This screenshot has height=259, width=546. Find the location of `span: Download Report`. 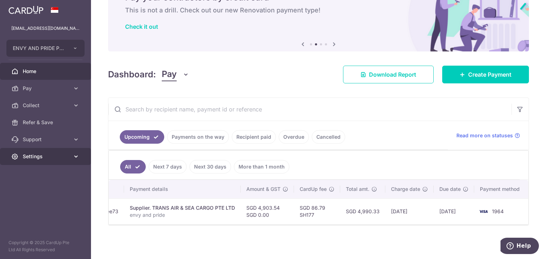

span: Download Report is located at coordinates (392, 75).